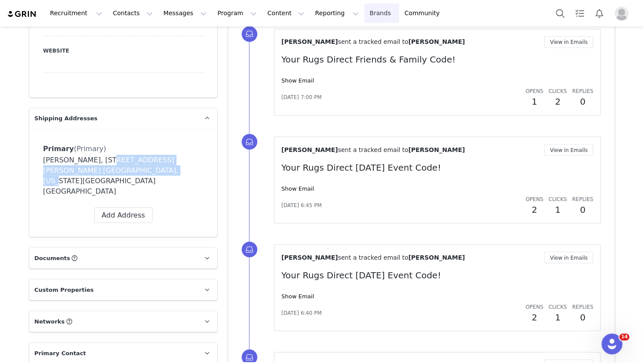 This screenshot has height=363, width=644. I want to click on button: Reporting, so click(337, 13).